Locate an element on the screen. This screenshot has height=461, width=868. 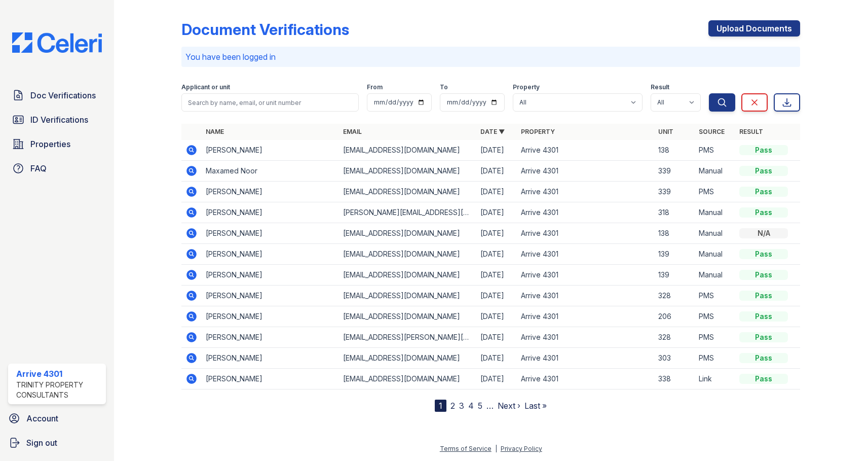
div: Trinity Property Consultants is located at coordinates (59, 390).